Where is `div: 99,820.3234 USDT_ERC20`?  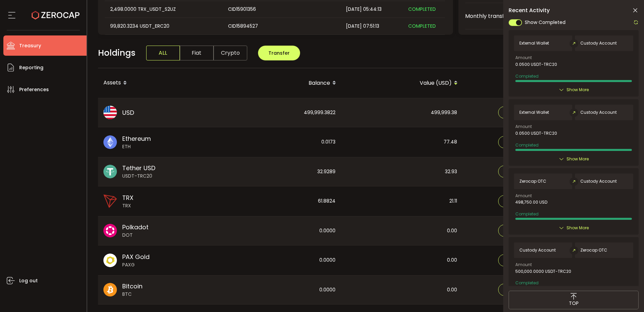 div: 99,820.3234 USDT_ERC20 is located at coordinates (163, 26).